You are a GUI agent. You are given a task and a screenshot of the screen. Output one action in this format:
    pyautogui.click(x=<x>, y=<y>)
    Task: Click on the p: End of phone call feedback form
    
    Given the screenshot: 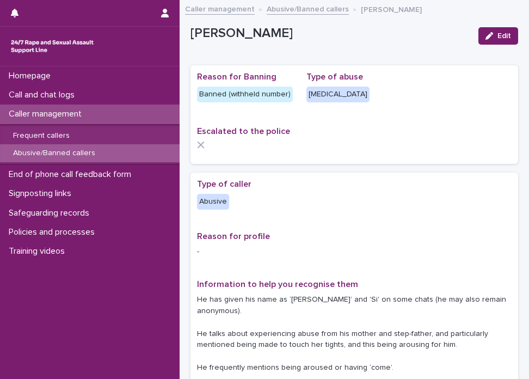 What is the action you would take?
    pyautogui.click(x=72, y=174)
    